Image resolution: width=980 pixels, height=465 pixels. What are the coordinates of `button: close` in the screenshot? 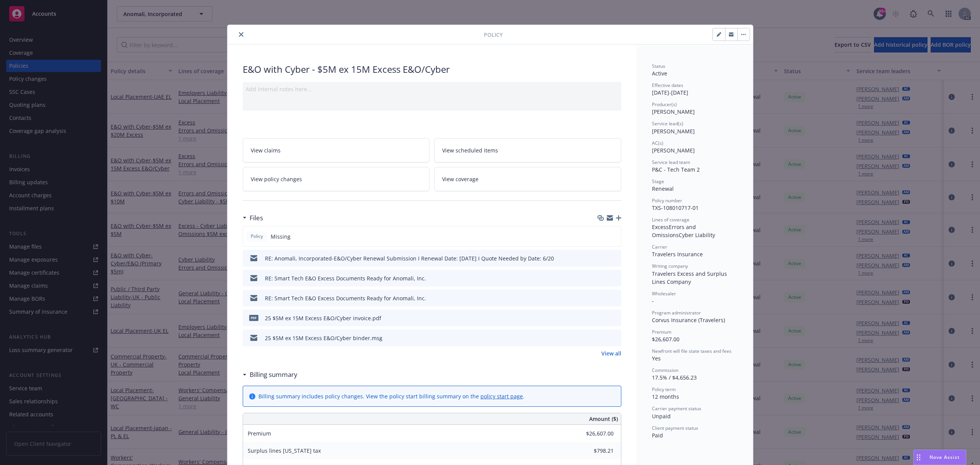 It's located at (241, 34).